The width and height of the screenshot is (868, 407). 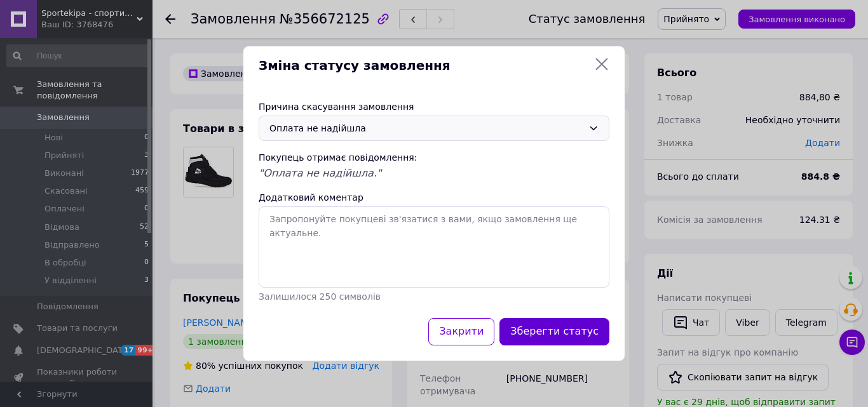 What do you see at coordinates (461, 331) in the screenshot?
I see `button: Закрити` at bounding box center [461, 331].